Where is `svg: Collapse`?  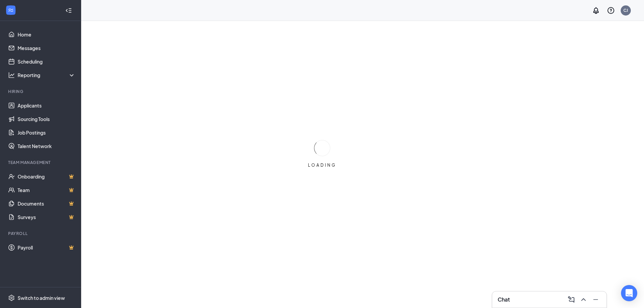
svg: Collapse is located at coordinates (69, 11).